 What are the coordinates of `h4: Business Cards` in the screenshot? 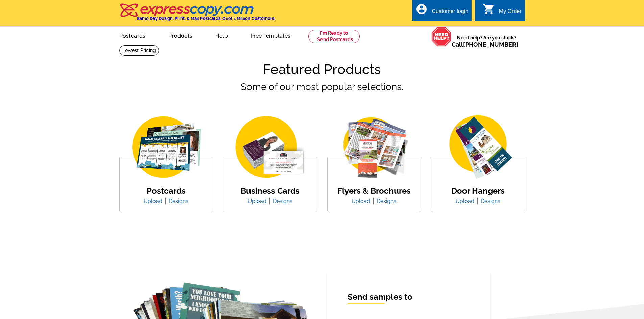 It's located at (270, 192).